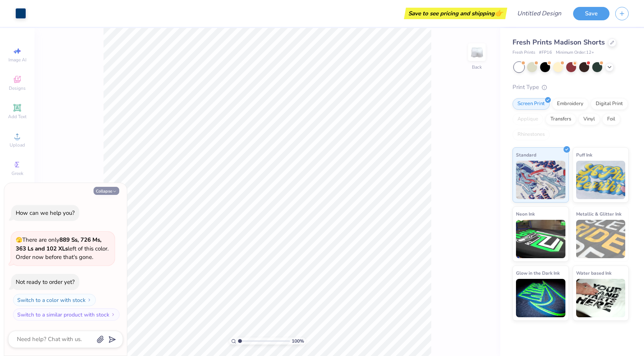 The height and width of the screenshot is (356, 644). Describe the element at coordinates (62, 248) in the screenshot. I see `span: There are only left of this color. Order now before that's gone.` at that location.